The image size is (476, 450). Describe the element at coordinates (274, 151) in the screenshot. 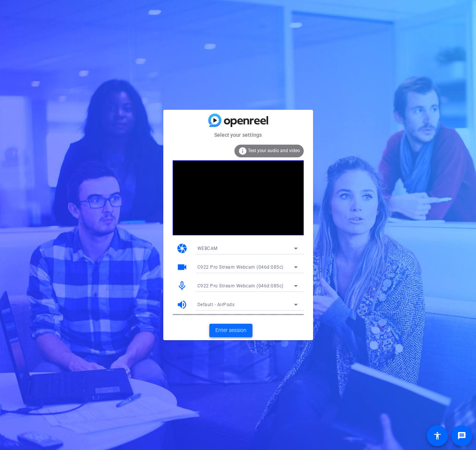

I see `span: Test your audio and video` at that location.